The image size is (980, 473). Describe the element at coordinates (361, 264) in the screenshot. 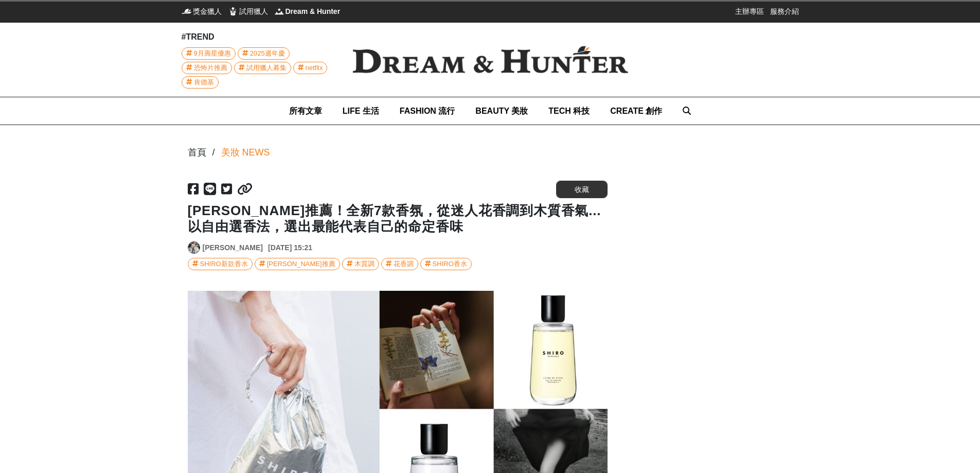

I see `a: 木質調` at that location.